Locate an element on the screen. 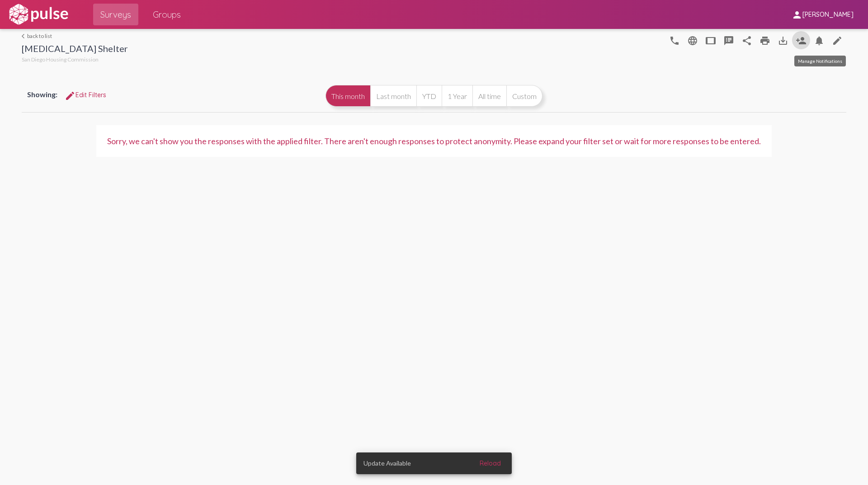  span: Surveys is located at coordinates (116, 14).